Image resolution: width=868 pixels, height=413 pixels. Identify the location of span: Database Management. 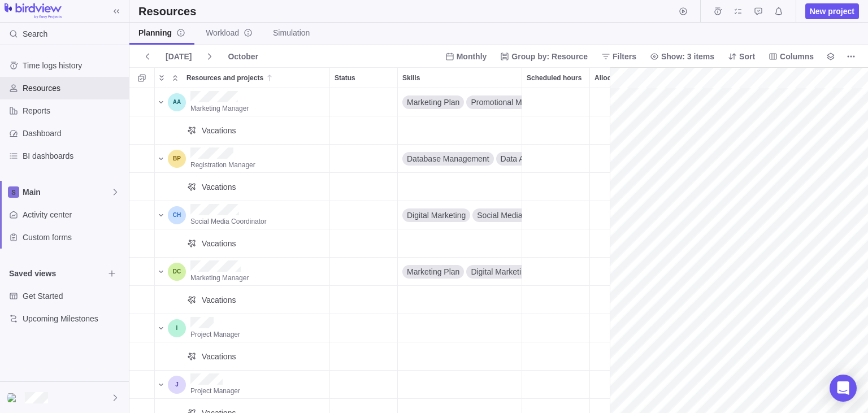
(448, 158).